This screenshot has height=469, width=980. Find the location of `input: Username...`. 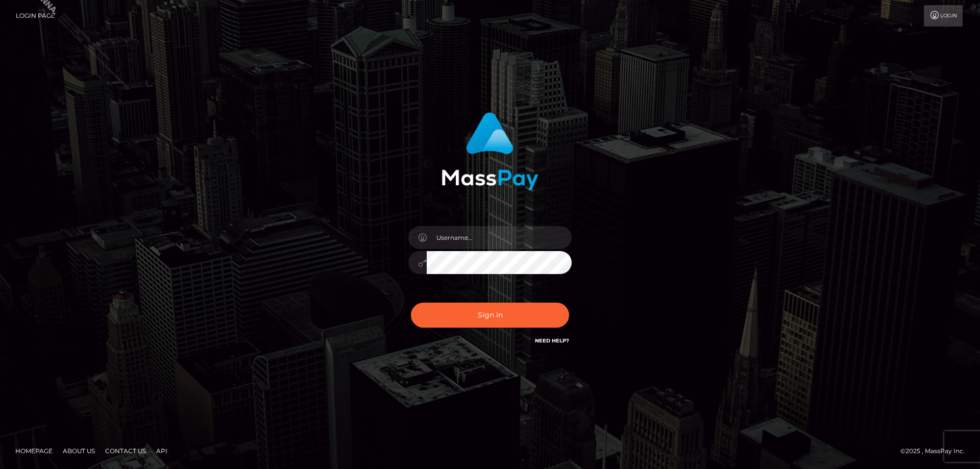

input: Username... is located at coordinates (499, 238).